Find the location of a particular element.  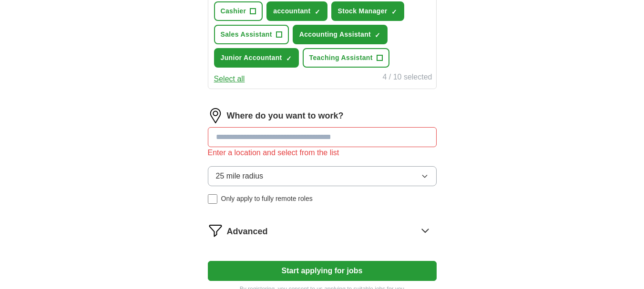

button: accountant✓ is located at coordinates (297, 11).